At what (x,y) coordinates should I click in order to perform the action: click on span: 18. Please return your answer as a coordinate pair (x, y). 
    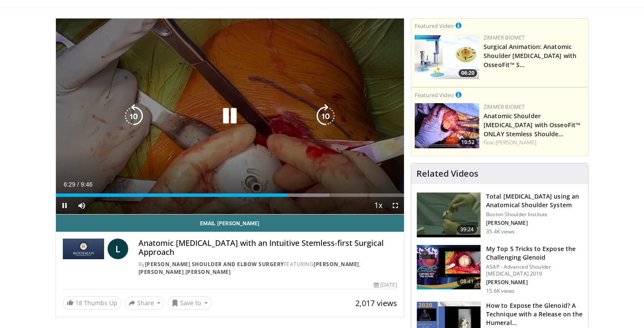
    Looking at the image, I should click on (79, 303).